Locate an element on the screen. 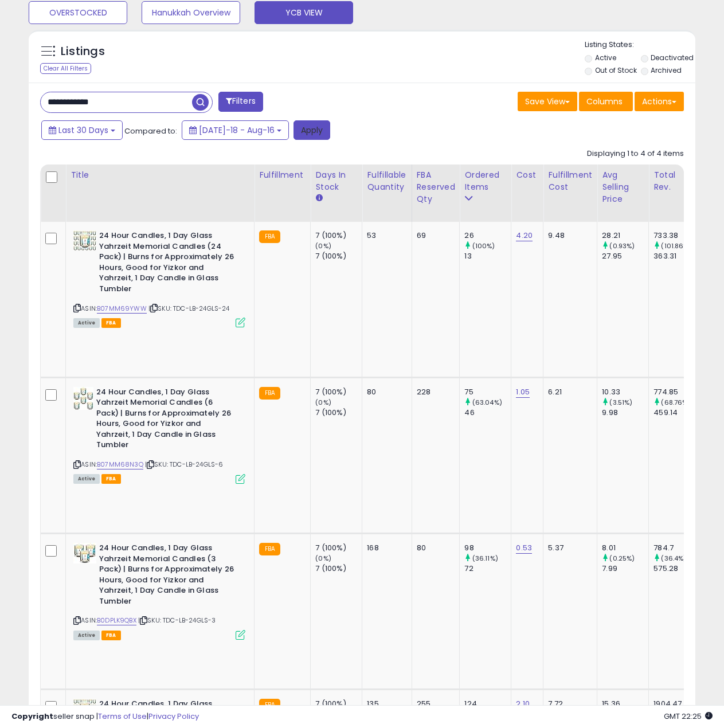 This screenshot has height=728, width=724. a: 2.10 is located at coordinates (523, 704).